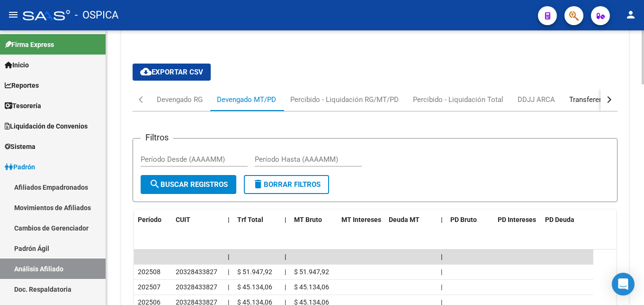  What do you see at coordinates (258, 184) in the screenshot?
I see `mat-icon: delete` at bounding box center [258, 184].